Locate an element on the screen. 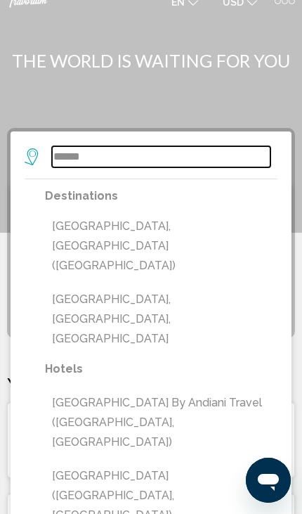 The width and height of the screenshot is (302, 514). div: Search widget is located at coordinates (151, 233).